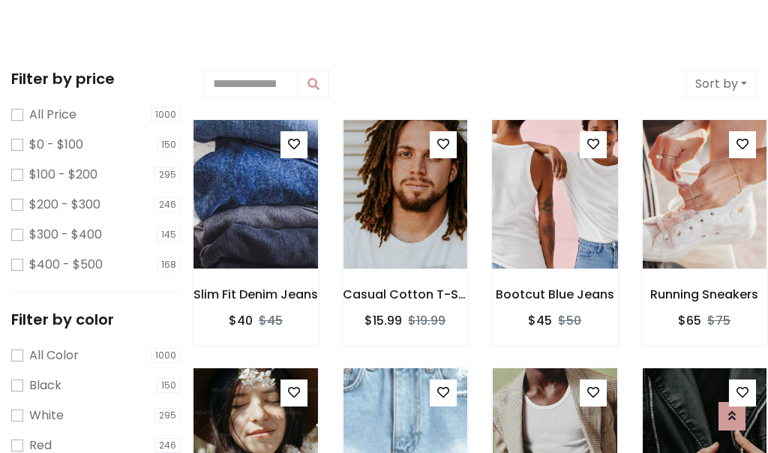  I want to click on h6: $65, so click(690, 320).